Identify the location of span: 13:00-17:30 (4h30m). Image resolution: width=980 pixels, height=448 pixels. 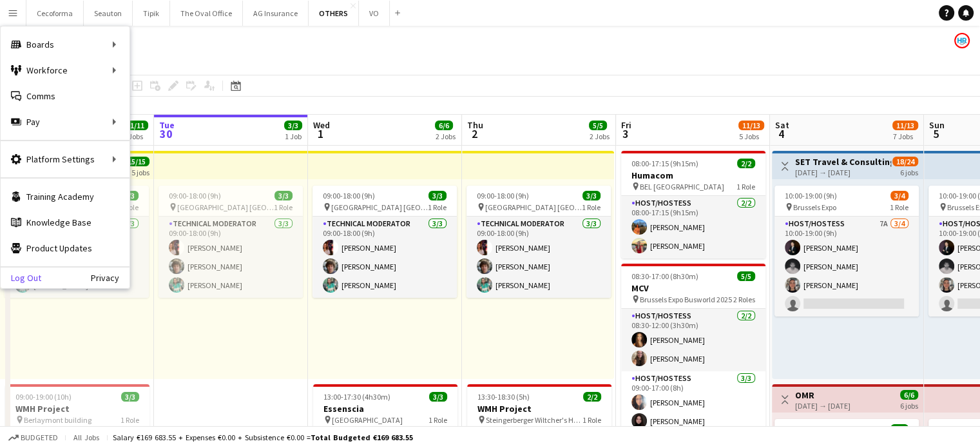
(357, 396).